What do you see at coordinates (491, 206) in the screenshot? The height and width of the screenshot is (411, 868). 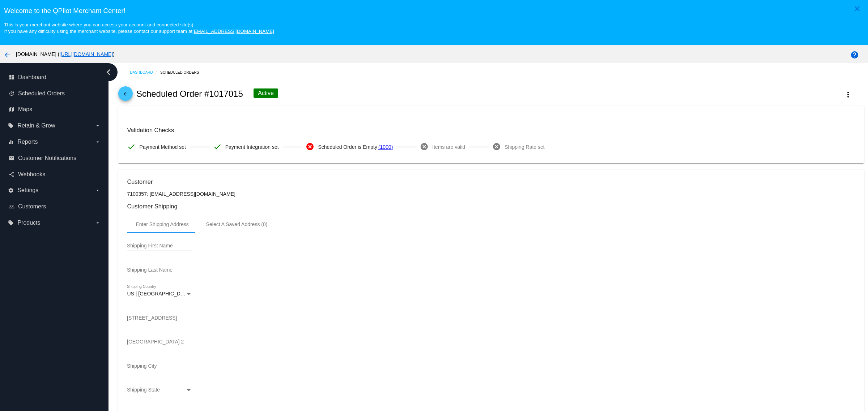 I see `h3: Customer Shipping` at bounding box center [491, 206].